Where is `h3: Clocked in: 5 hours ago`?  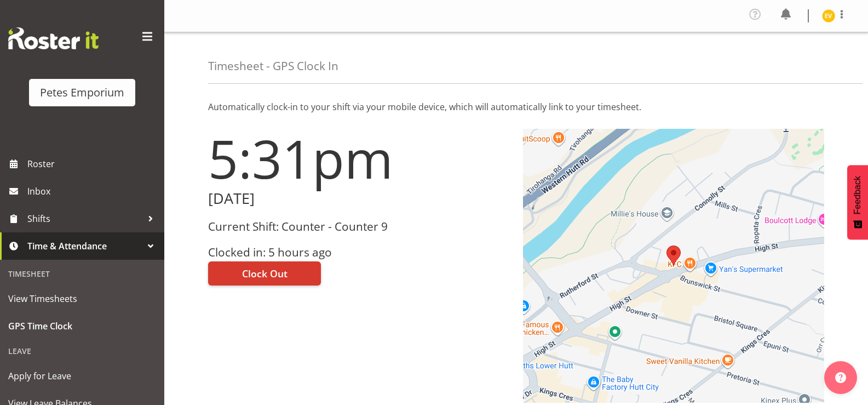 h3: Clocked in: 5 hours ago is located at coordinates (359, 252).